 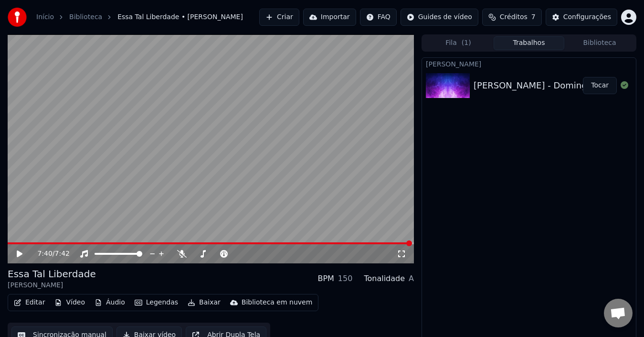 I want to click on button: Editar, so click(x=29, y=302).